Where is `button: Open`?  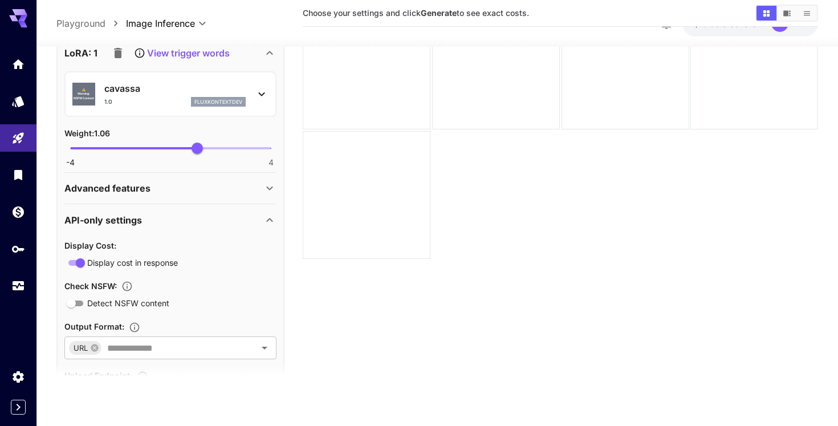
button: Open is located at coordinates (264, 348).